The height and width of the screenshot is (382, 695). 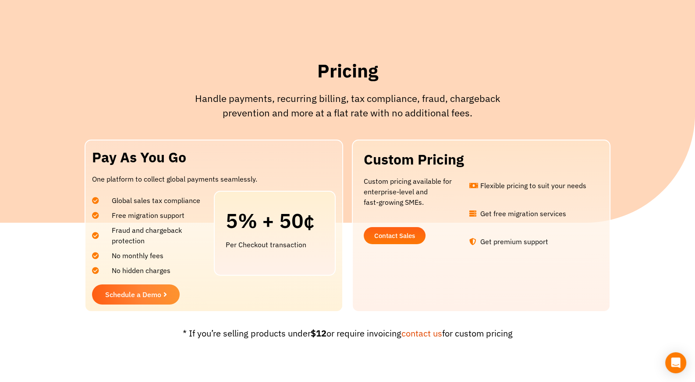 I want to click on div: Open Intercom Messenger, so click(x=675, y=363).